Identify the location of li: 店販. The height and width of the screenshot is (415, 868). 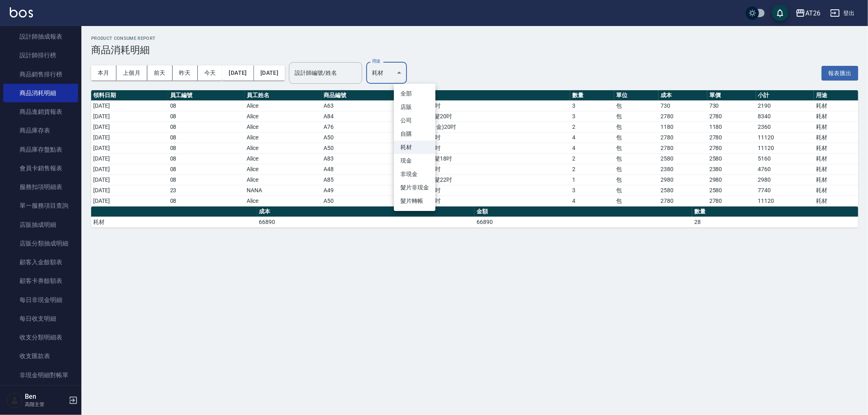
(414, 107).